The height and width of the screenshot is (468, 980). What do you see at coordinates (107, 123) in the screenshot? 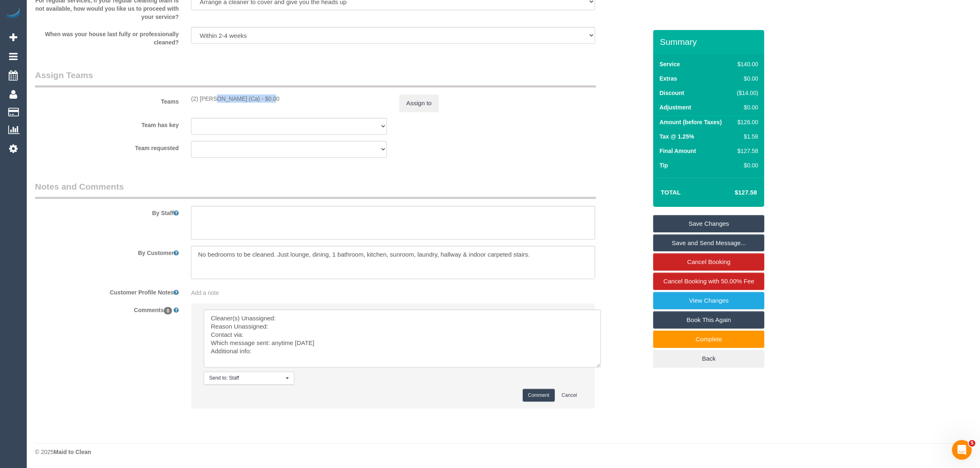
I see `label: Team has key` at bounding box center [107, 123].